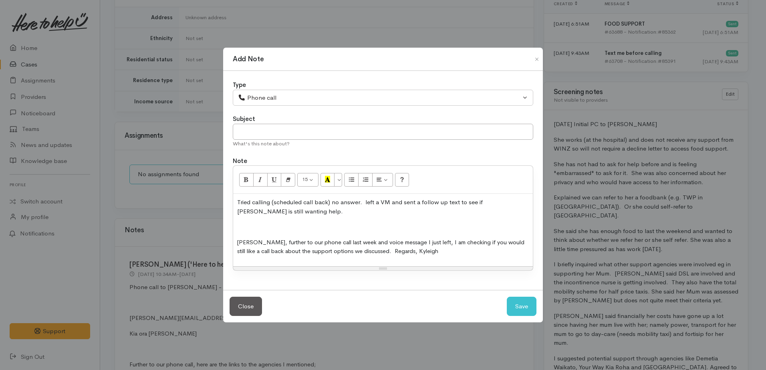 The image size is (766, 370). What do you see at coordinates (305, 179) in the screenshot?
I see `span: 15` at bounding box center [305, 179].